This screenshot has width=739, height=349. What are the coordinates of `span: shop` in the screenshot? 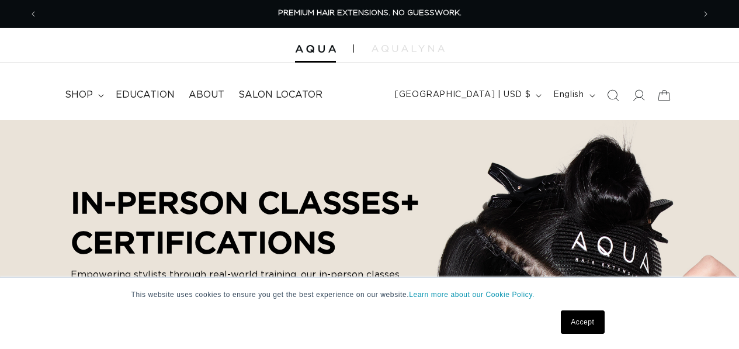 It's located at (79, 95).